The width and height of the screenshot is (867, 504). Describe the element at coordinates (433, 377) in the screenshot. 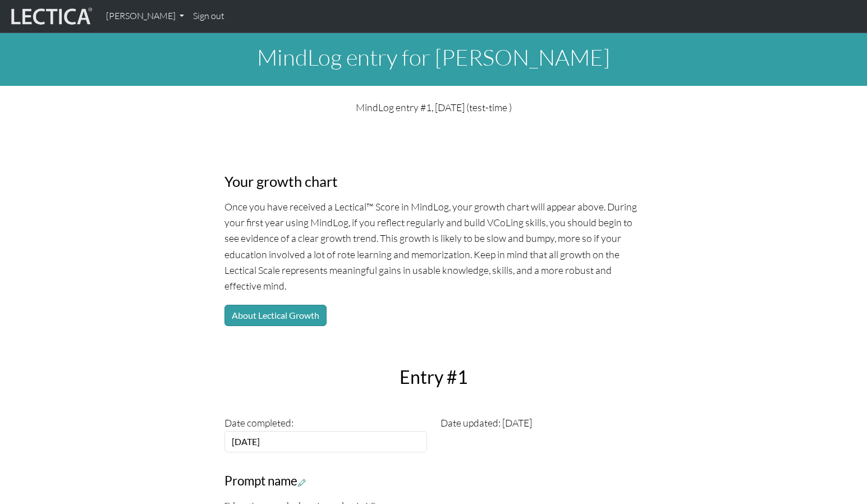

I see `h2: Entry #1` at that location.